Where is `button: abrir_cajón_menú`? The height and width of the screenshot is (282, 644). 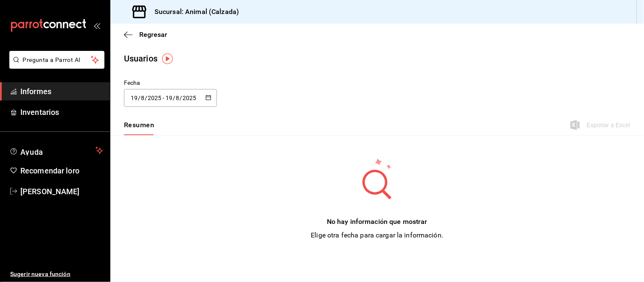 button: abrir_cajón_menú is located at coordinates (97, 26).